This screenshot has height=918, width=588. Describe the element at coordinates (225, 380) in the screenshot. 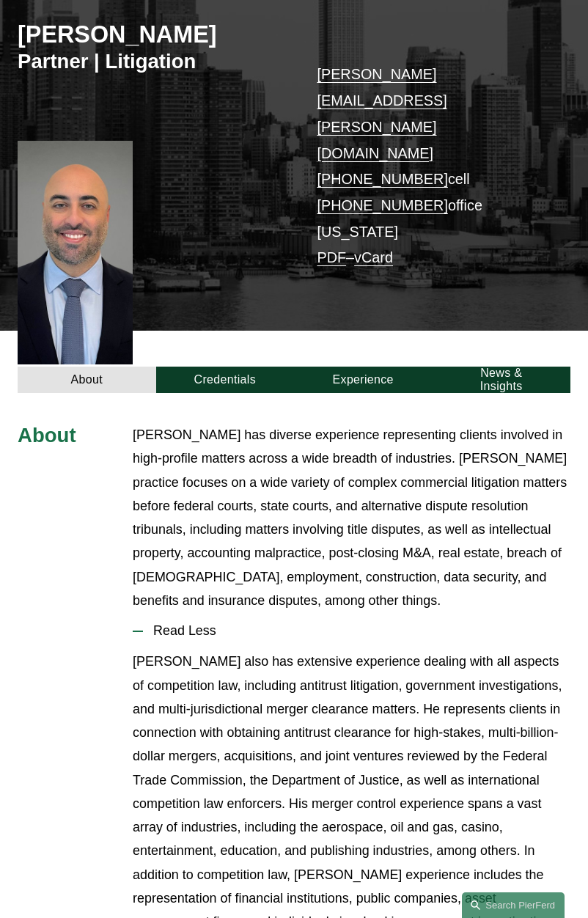

I see `a: Credentials` at that location.